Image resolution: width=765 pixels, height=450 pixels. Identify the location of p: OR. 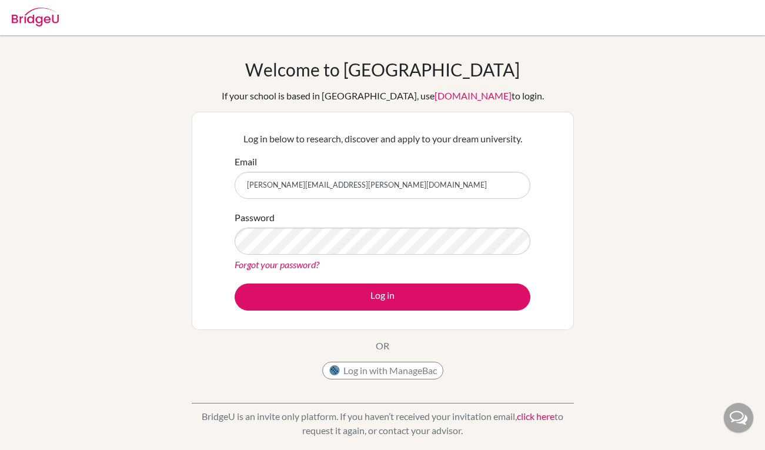
(382, 346).